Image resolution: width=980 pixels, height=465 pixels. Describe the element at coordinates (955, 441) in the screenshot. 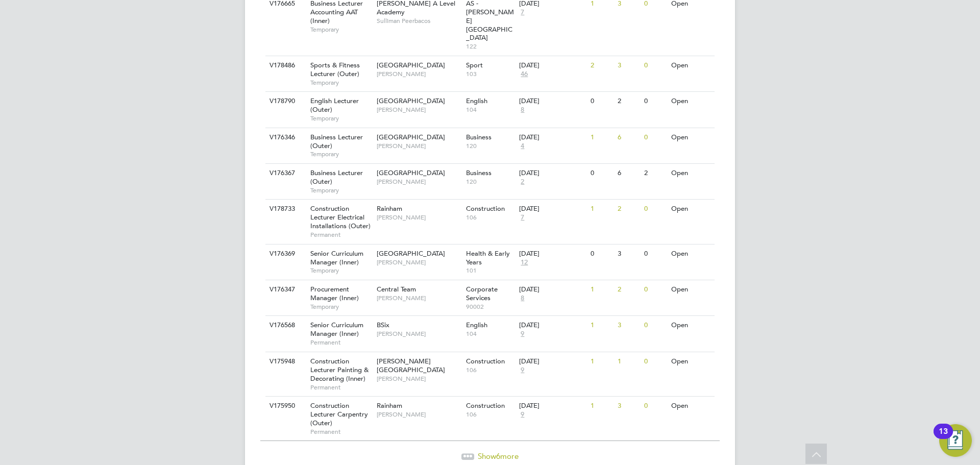

I see `button: Open Resource Center, 13 new notifications` at that location.